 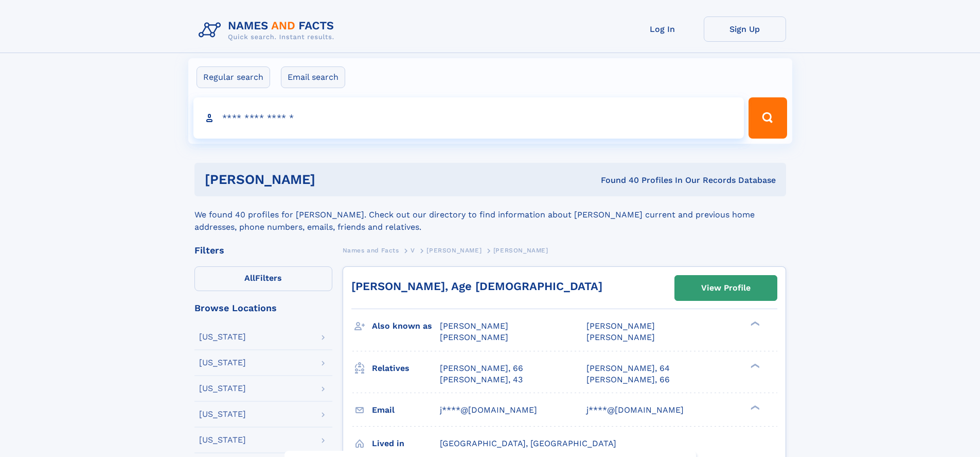 What do you see at coordinates (768, 117) in the screenshot?
I see `button: Search Button` at bounding box center [768, 117].